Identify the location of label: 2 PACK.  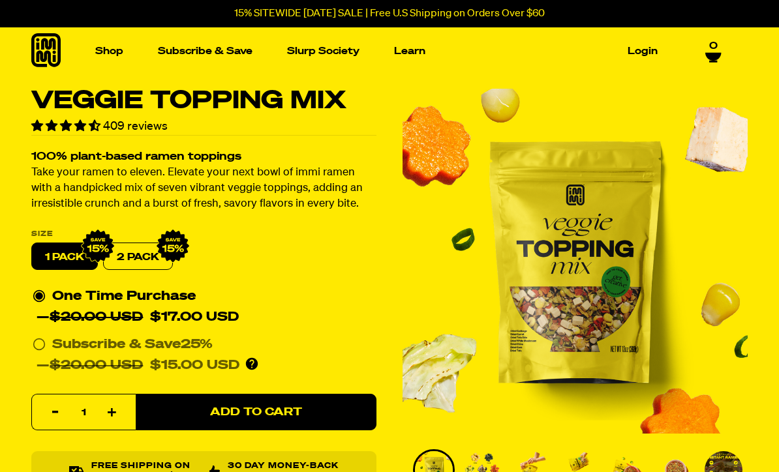
(138, 257).